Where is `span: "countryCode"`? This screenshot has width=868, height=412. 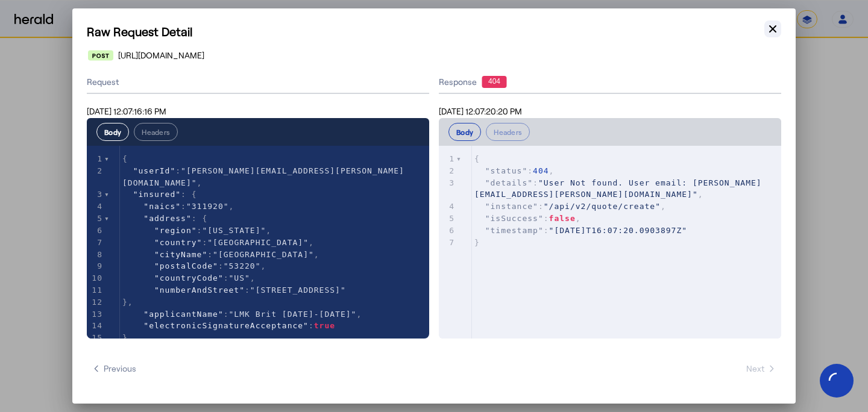 span: "countryCode" is located at coordinates (189, 278).